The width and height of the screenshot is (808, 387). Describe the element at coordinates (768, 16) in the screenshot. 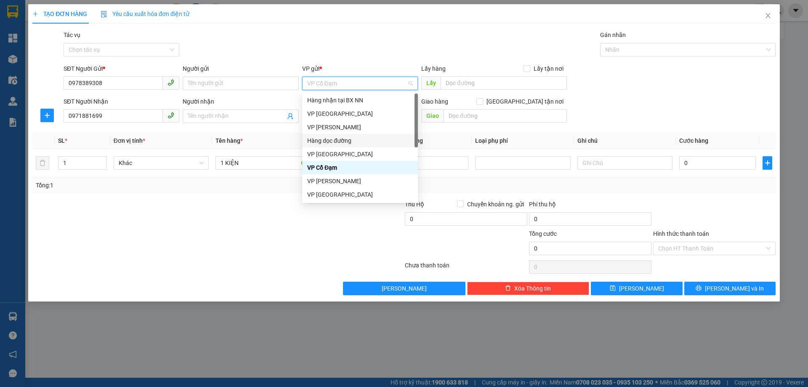

I see `button: Close` at that location.